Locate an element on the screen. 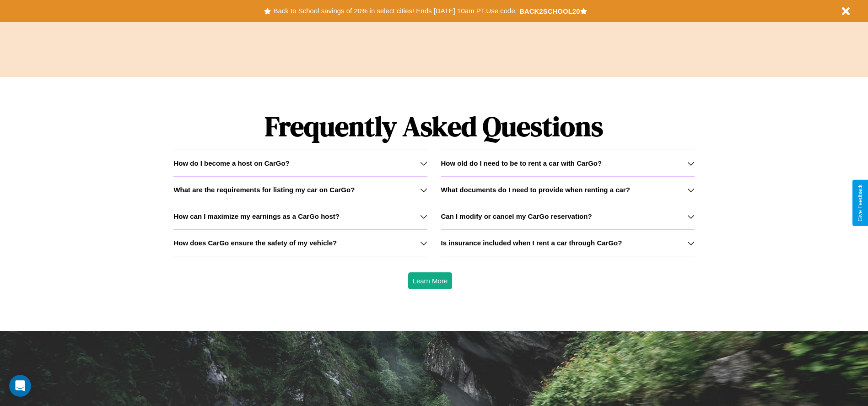 The image size is (868, 406). h3: How does CarGo ensure the safety of my vehicle? is located at coordinates (255, 243).